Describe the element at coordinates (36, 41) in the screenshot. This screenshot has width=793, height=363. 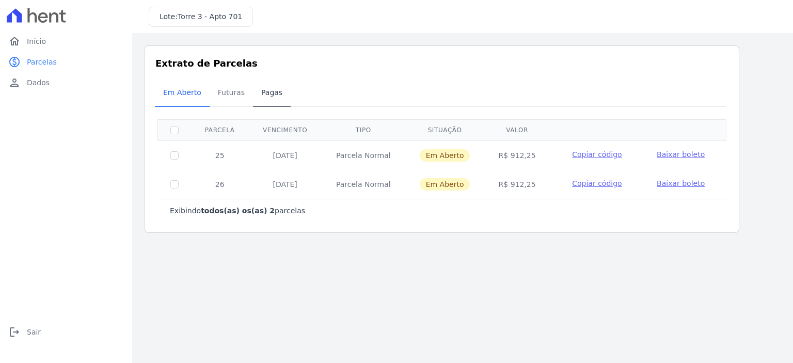
I see `span: Início` at that location.